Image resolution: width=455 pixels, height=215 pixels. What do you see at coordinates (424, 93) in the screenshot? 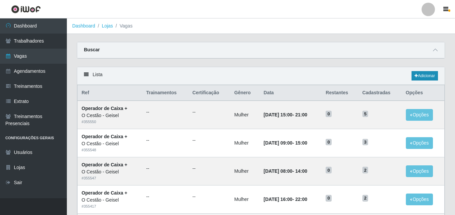
I see `th: Opções` at bounding box center [424, 93].